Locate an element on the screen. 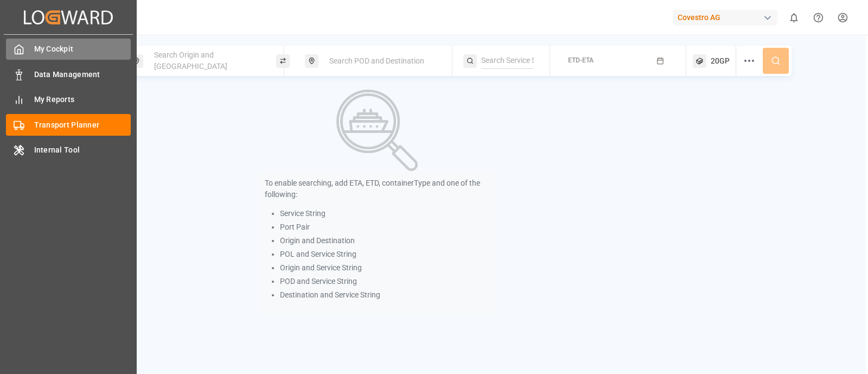  p: To enable searching, add ETA, ETD, containerType and one of the following: is located at coordinates (377, 189).